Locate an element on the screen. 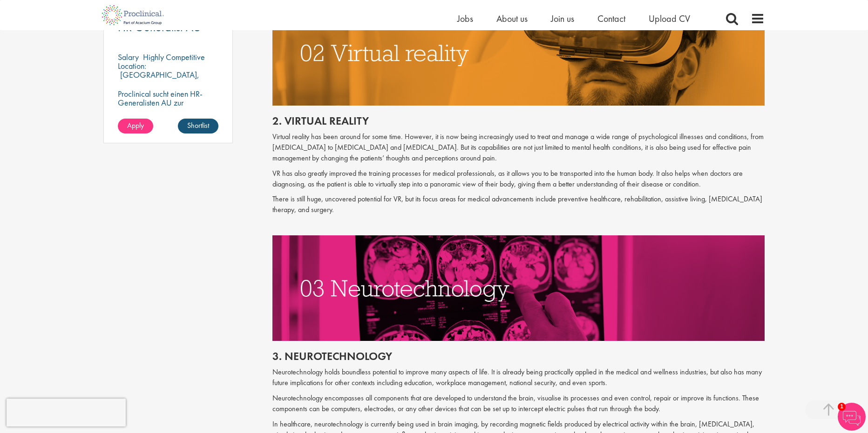 This screenshot has width=868, height=433. span: Location: is located at coordinates (132, 66).